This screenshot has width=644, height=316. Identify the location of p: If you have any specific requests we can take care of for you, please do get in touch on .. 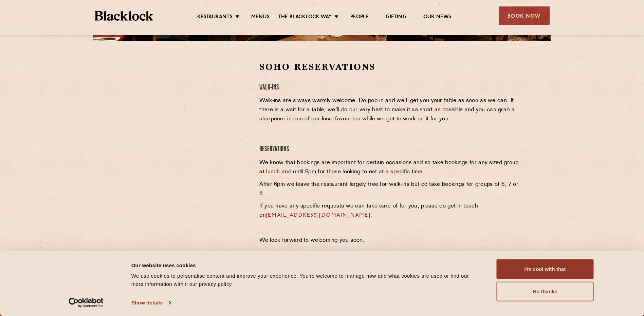
(389, 211).